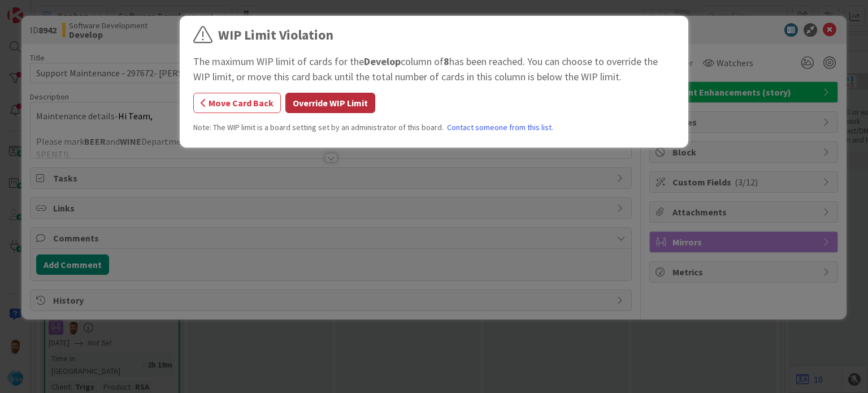  What do you see at coordinates (275, 35) in the screenshot?
I see `div: WIP Limit Violation` at bounding box center [275, 35].